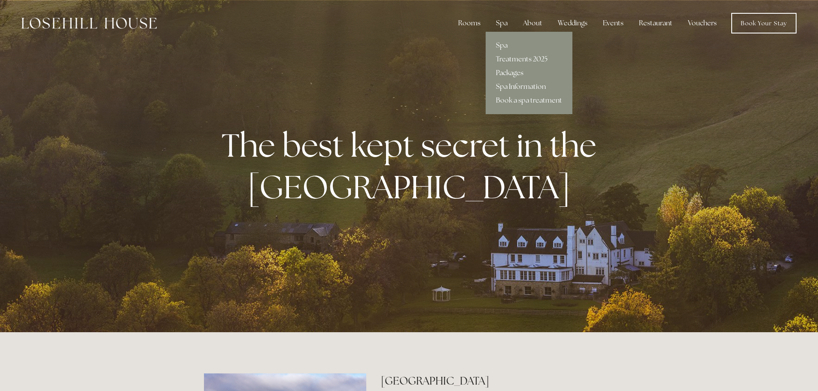 This screenshot has height=391, width=818. Describe the element at coordinates (469, 23) in the screenshot. I see `div: Rooms` at that location.